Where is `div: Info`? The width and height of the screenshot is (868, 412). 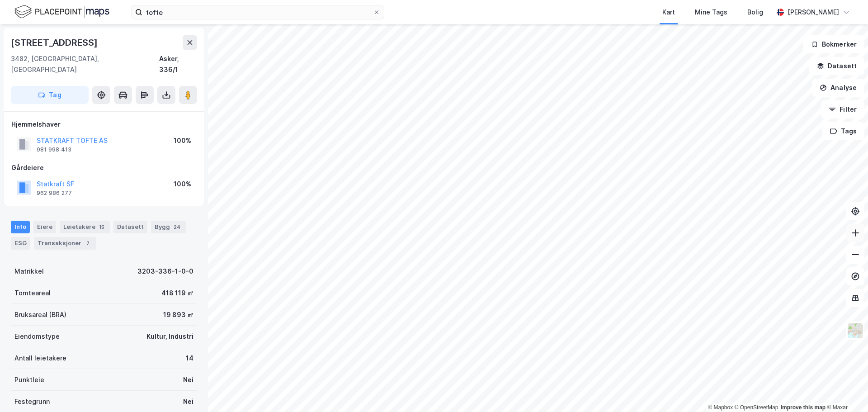 div: Info is located at coordinates (21, 227).